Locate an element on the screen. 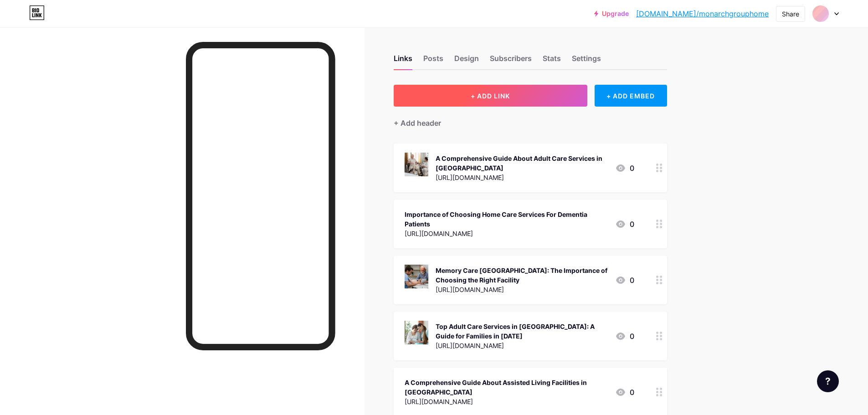 Image resolution: width=868 pixels, height=415 pixels. button: + ADD LINK is located at coordinates (490, 95).